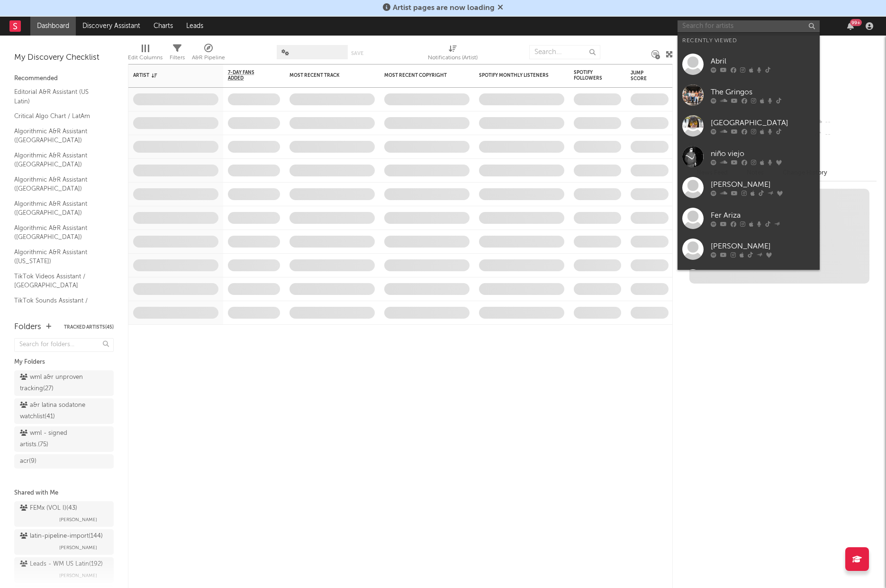 The image size is (886, 588). Describe the element at coordinates (763, 92) in the screenshot. I see `div: The Gringos` at that location.